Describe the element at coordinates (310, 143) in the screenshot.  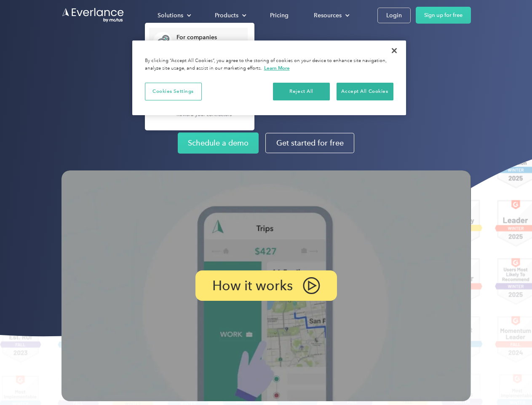
I see `a: Get started for free` at that location.